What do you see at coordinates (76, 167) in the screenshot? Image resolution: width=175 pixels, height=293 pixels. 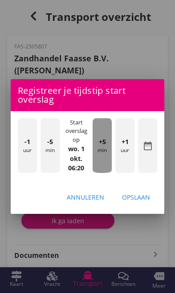 I see `strong: 06:20` at bounding box center [76, 167].